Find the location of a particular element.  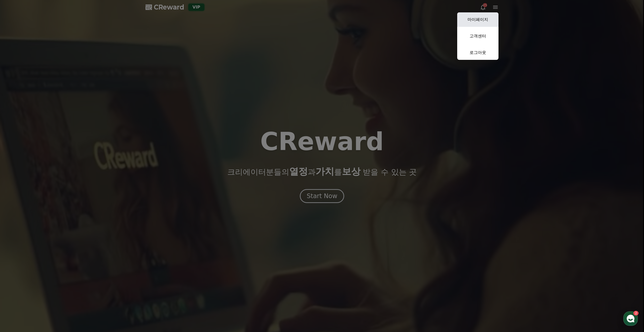

span: 대화 is located at coordinates (50, 173).